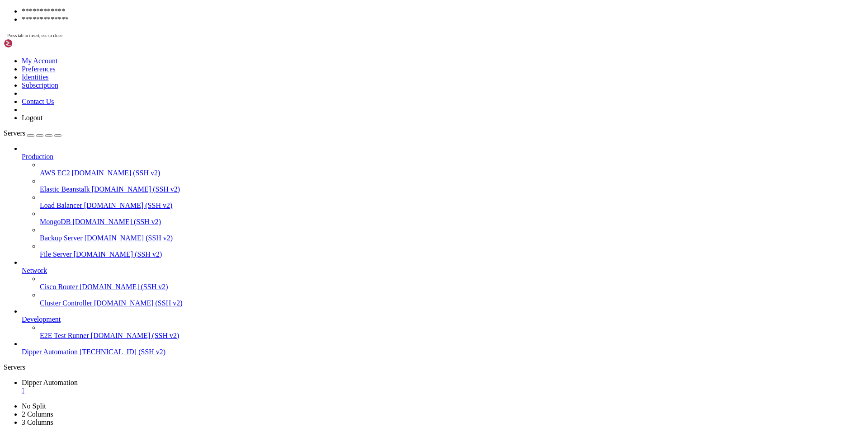 This screenshot has height=427, width=868. Describe the element at coordinates (32, 118) in the screenshot. I see `a: Logout` at that location.